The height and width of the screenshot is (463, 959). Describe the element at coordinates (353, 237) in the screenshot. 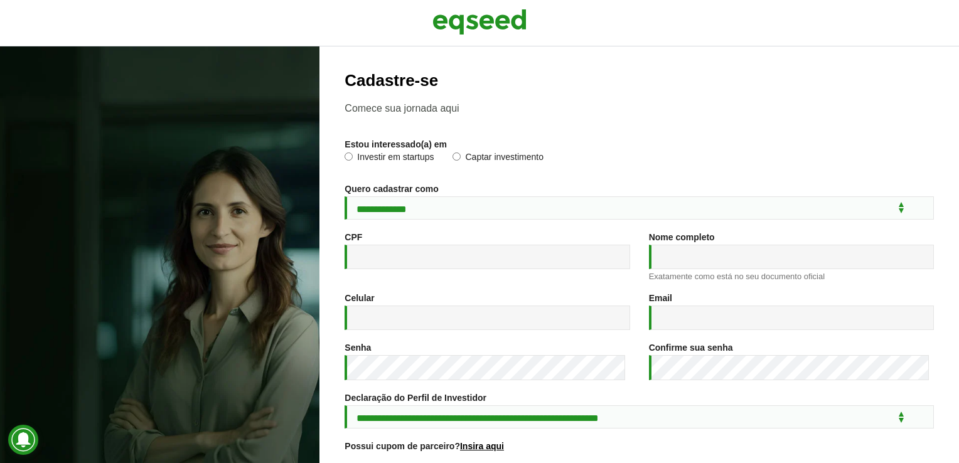

I see `label: CPF` at that location.